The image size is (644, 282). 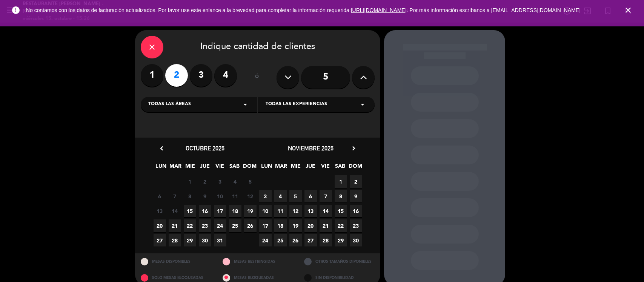 What do you see at coordinates (310, 148) in the screenshot?
I see `span: noviembre 2025` at bounding box center [310, 148].